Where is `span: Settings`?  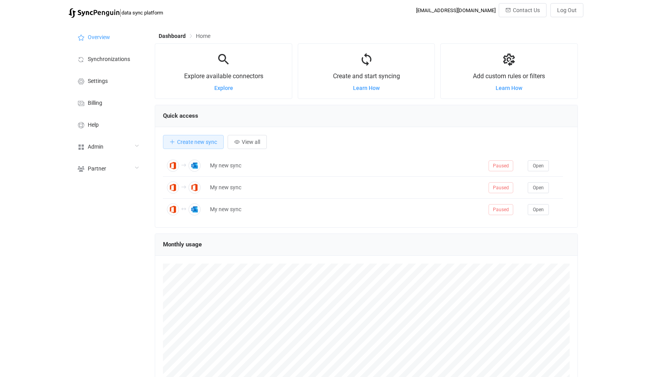
span: Settings is located at coordinates (97, 81).